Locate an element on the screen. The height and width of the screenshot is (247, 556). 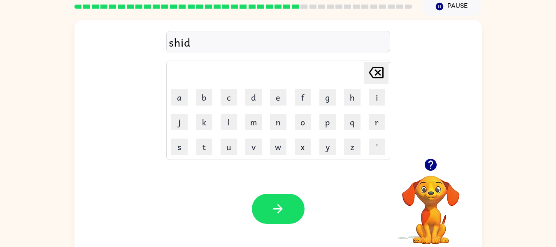
button: i is located at coordinates (377, 97).